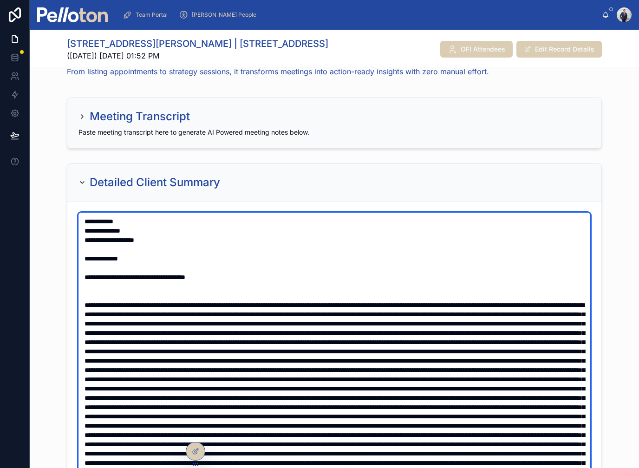 The width and height of the screenshot is (639, 468). I want to click on span: Paste meeting transcript here to generate AI Powered meeting notes below., so click(194, 132).